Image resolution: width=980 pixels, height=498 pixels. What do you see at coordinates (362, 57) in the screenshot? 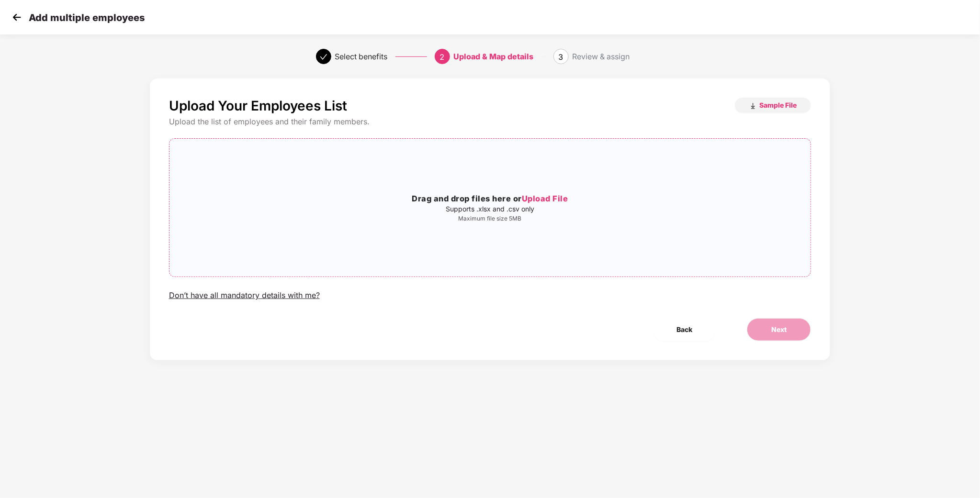
I see `div: Select benefits` at bounding box center [362, 57].